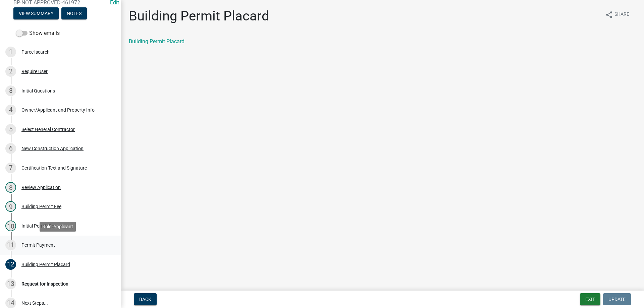 This screenshot has width=644, height=308. What do you see at coordinates (46, 264) in the screenshot?
I see `div: Building Permit Placard` at bounding box center [46, 264].